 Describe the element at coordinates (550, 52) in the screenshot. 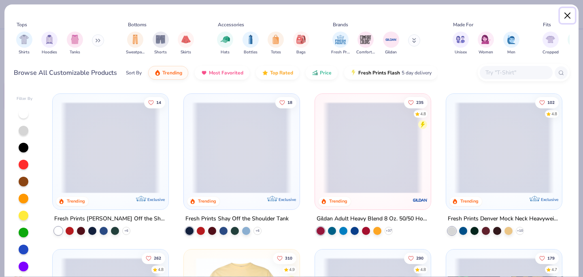

I see `span: Cropped` at that location.